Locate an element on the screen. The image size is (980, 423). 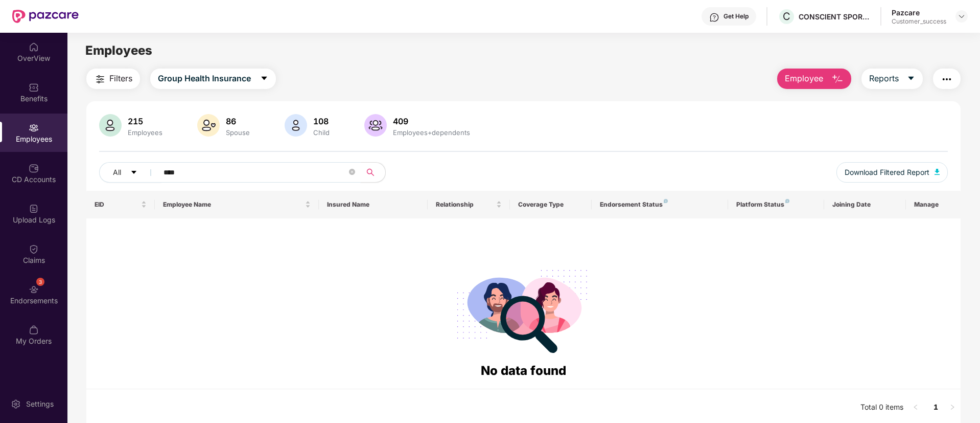
button: search is located at coordinates (372, 172).